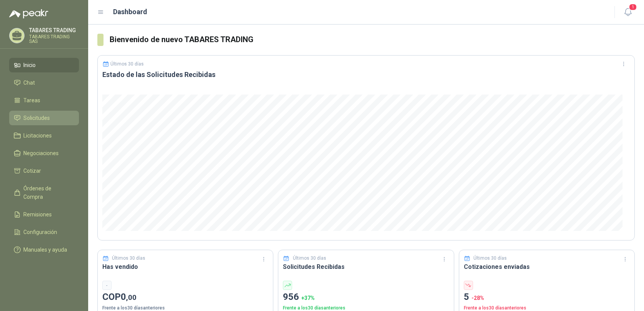 Image resolution: width=644 pixels, height=311 pixels. What do you see at coordinates (54, 30) in the screenshot?
I see `p: TABARES TRADING` at bounding box center [54, 30].